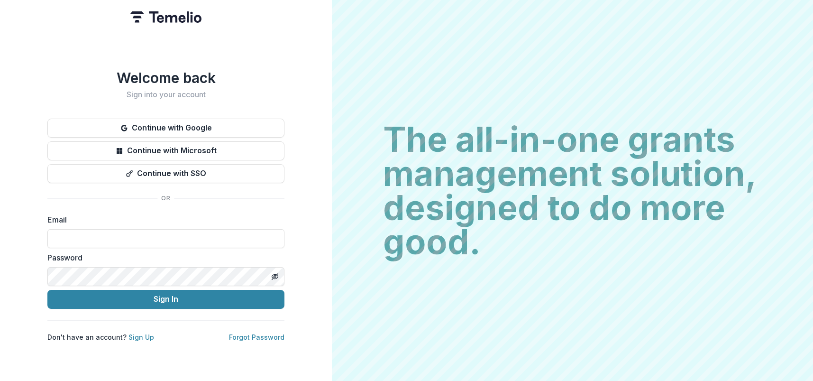 This screenshot has width=813, height=381. Describe the element at coordinates (166, 151) in the screenshot. I see `button: Continue with Microsoft` at that location.